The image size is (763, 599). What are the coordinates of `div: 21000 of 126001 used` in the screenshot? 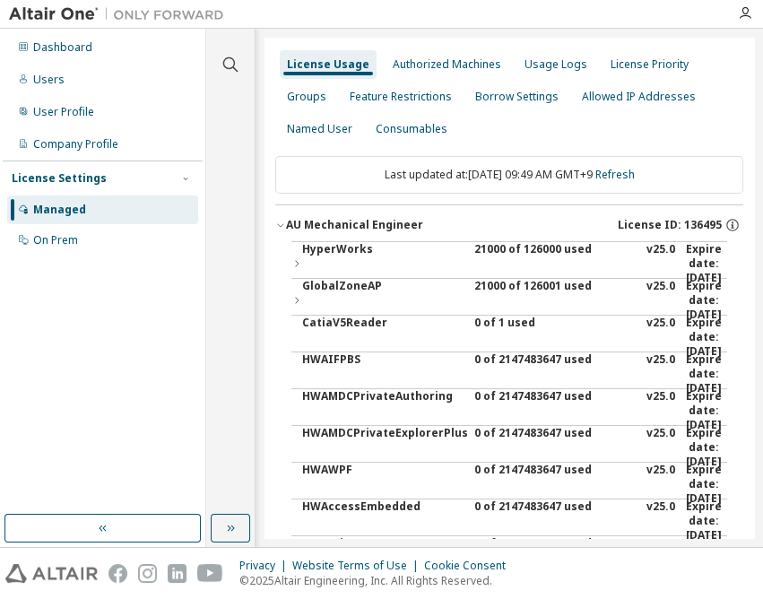 It's located at (555, 300).